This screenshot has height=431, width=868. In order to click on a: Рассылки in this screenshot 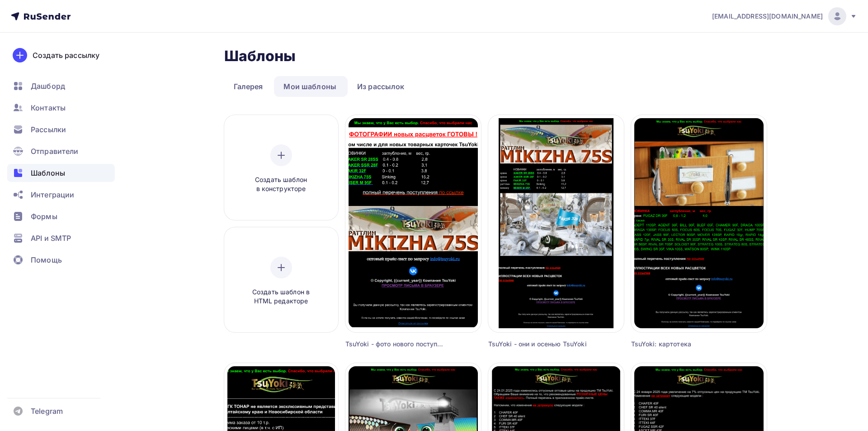, I will do `click(61, 130)`.